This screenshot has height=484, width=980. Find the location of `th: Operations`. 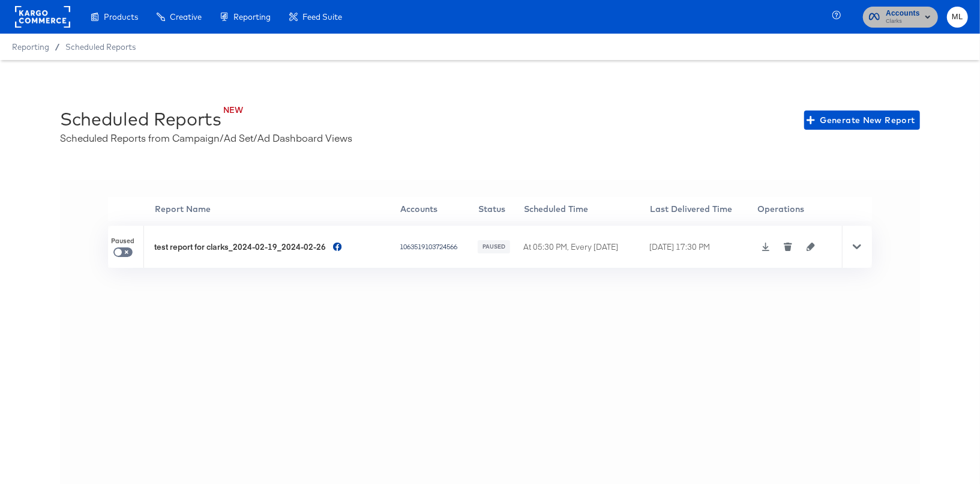

th: Operations is located at coordinates (800, 209).